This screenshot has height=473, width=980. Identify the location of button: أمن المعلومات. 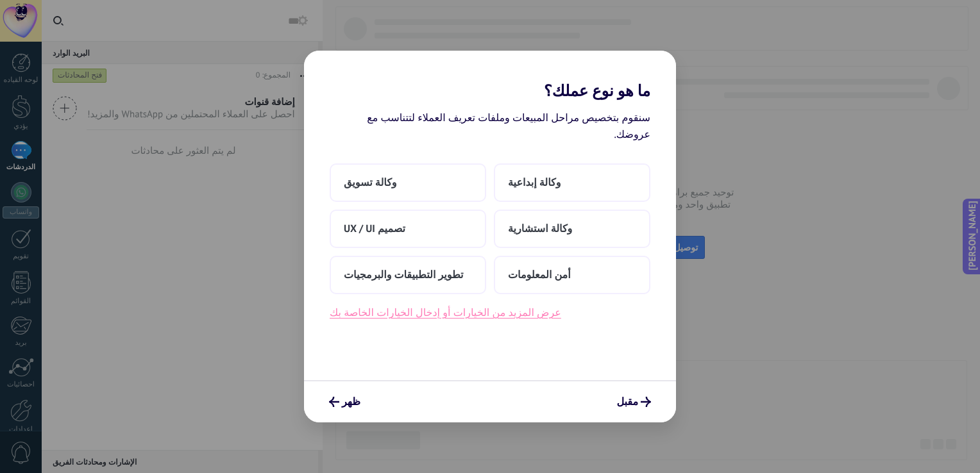
(572, 275).